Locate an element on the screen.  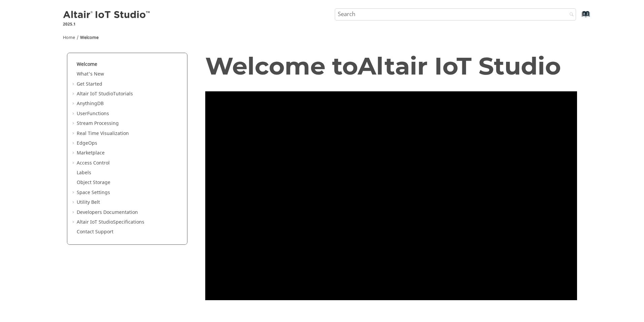
span: Functions is located at coordinates (98, 114).